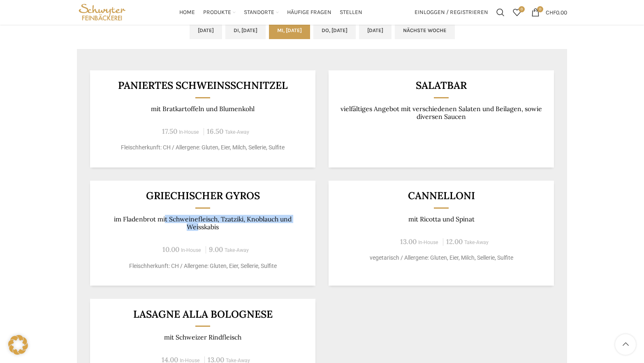 This screenshot has width=644, height=363. I want to click on p: vielfältiges Angebot mit verschiedenen Salaten und Beilagen, sowie diversen Saucen, so click(442, 113).